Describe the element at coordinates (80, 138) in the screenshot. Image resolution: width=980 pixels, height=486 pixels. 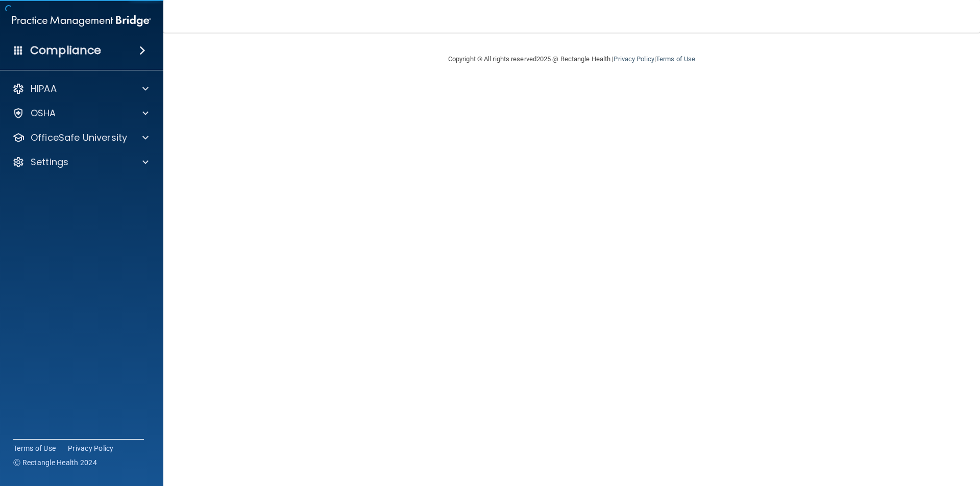
I see `a: OfficeSafe University` at that location.